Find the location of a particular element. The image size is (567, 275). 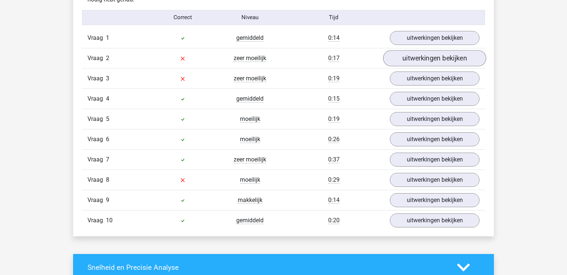

span: 7 is located at coordinates (107, 160).